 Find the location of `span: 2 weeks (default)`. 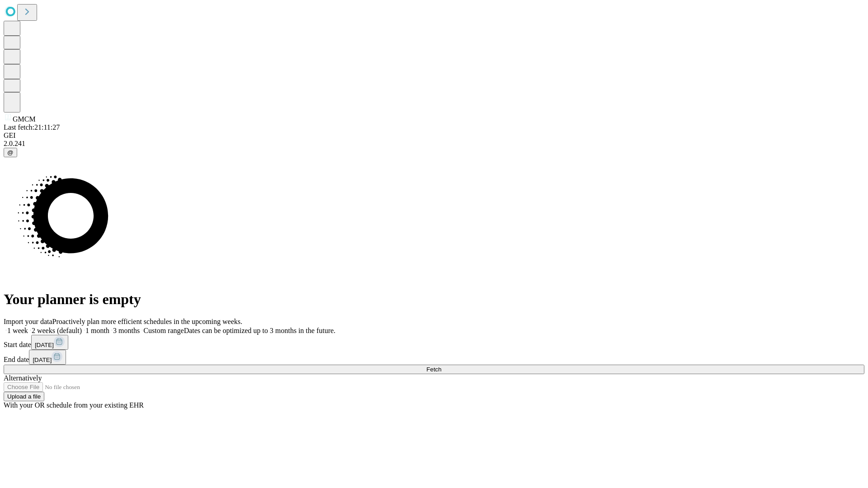

span: 2 weeks (default) is located at coordinates (57, 330).